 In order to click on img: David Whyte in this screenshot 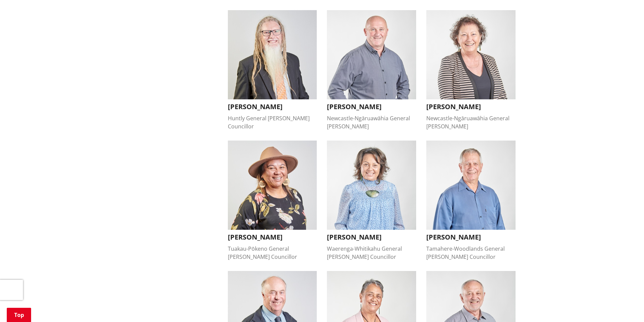, I will do `click(272, 55)`.